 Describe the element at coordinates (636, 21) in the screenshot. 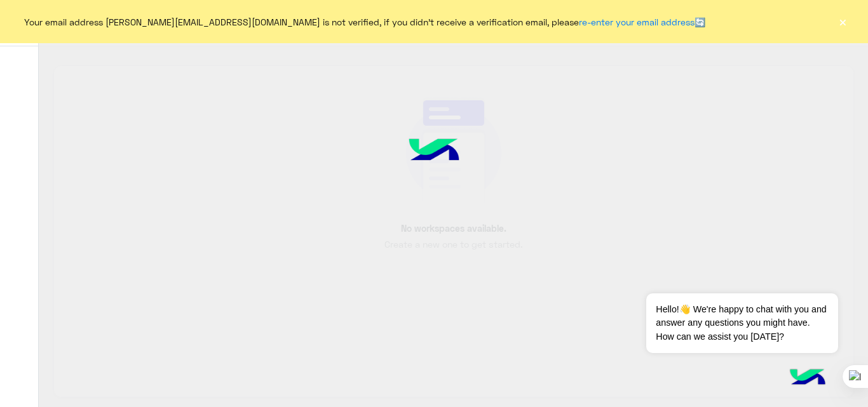

I see `a: re-enter your email address` at that location.